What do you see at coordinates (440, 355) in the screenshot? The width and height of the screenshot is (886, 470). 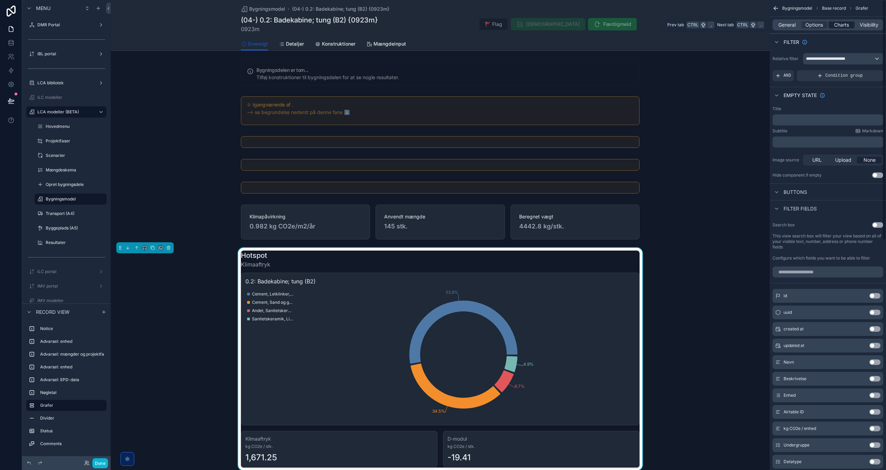 I see `div: chart` at bounding box center [440, 355].